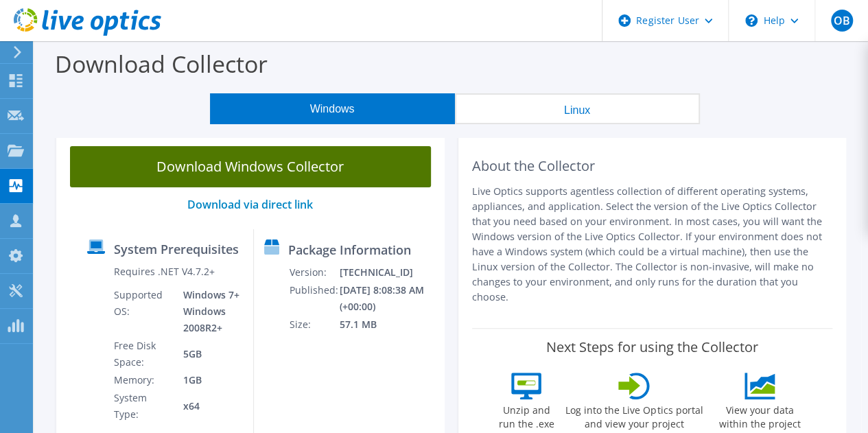  Describe the element at coordinates (250, 204) in the screenshot. I see `a: Download via direct link` at that location.